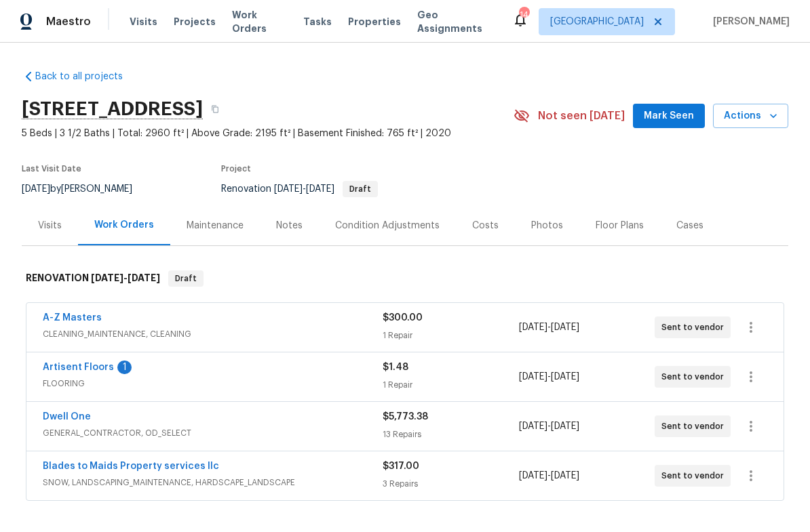  What do you see at coordinates (375, 22) in the screenshot?
I see `span: Properties` at bounding box center [375, 22].